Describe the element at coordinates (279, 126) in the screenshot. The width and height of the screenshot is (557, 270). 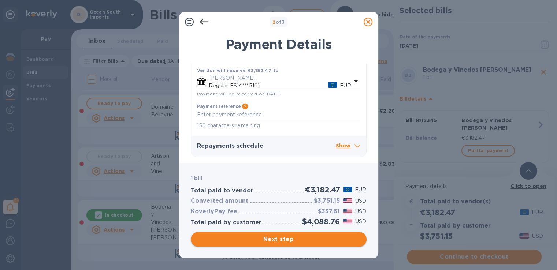
I see `p: 150 characters remaining` at that location.